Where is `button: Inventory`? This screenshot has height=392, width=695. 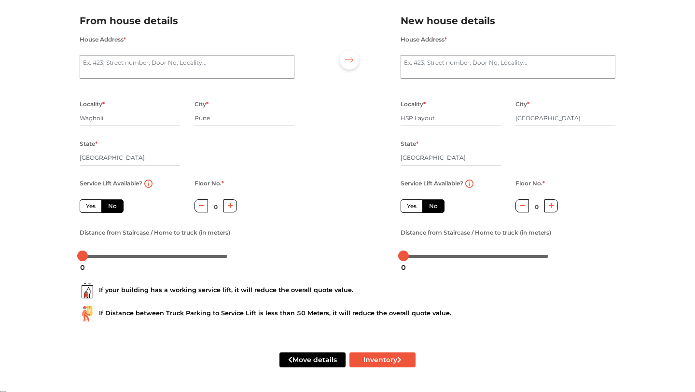
button: Inventory is located at coordinates (382, 359).